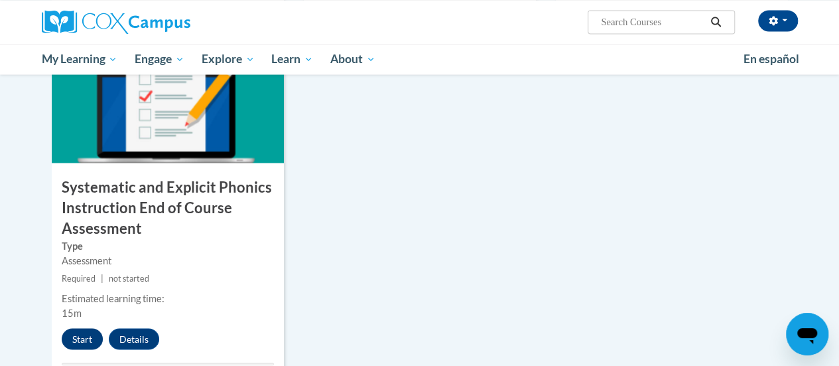 The height and width of the screenshot is (366, 839). What do you see at coordinates (134, 338) in the screenshot?
I see `button: Details` at bounding box center [134, 338].